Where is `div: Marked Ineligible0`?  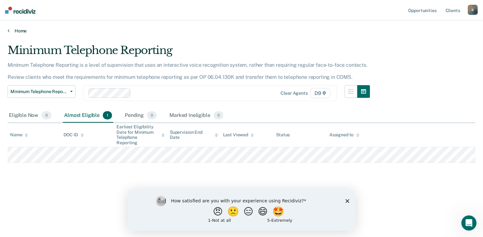
div: Marked Ineligible0 is located at coordinates (197, 116).